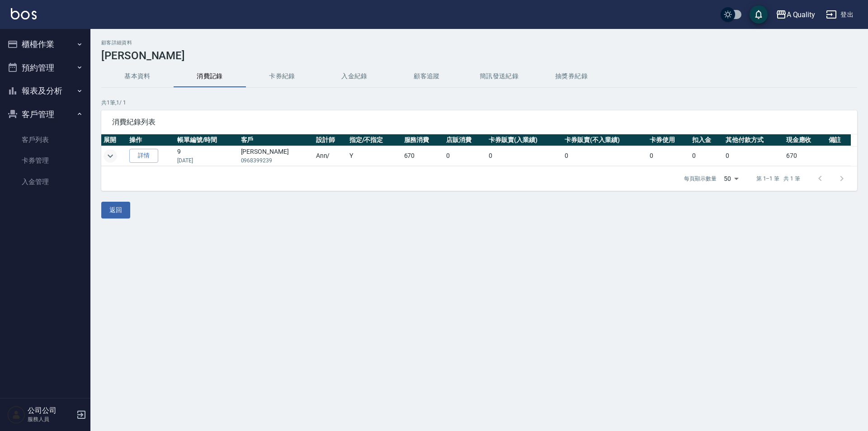 Image resolution: width=868 pixels, height=431 pixels. What do you see at coordinates (151, 140) in the screenshot?
I see `th: 操作` at bounding box center [151, 140].